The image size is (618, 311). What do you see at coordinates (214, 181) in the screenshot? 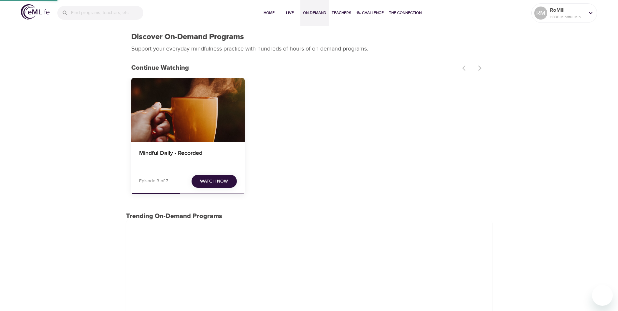
I see `button: Watch Now` at bounding box center [214, 181].